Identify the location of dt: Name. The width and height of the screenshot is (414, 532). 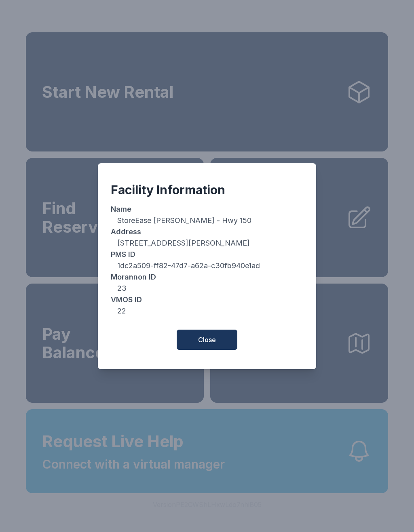
(207, 209).